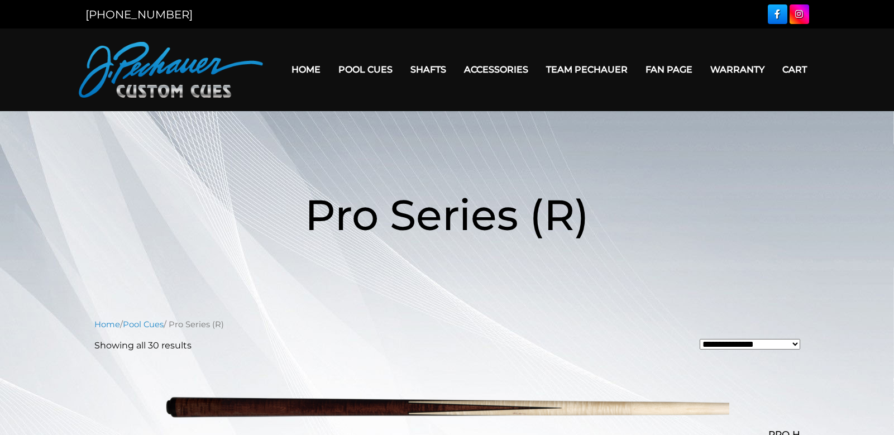 Image resolution: width=894 pixels, height=435 pixels. I want to click on nav: Breadcrumb, so click(447, 324).